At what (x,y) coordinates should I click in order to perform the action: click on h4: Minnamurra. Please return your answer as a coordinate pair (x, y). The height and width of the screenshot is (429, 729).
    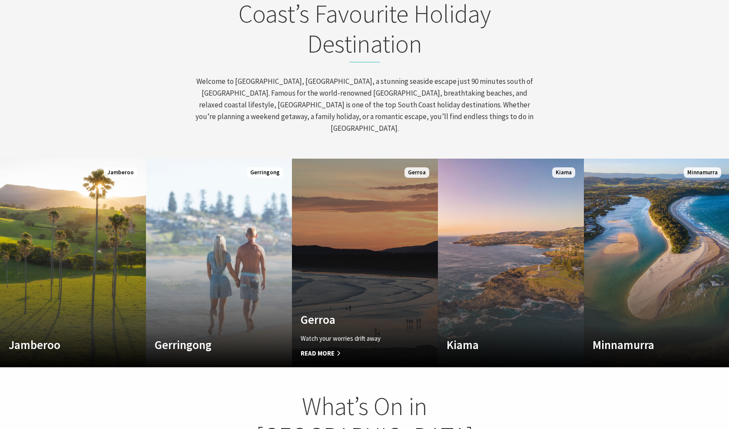
    Looking at the image, I should click on (646, 344).